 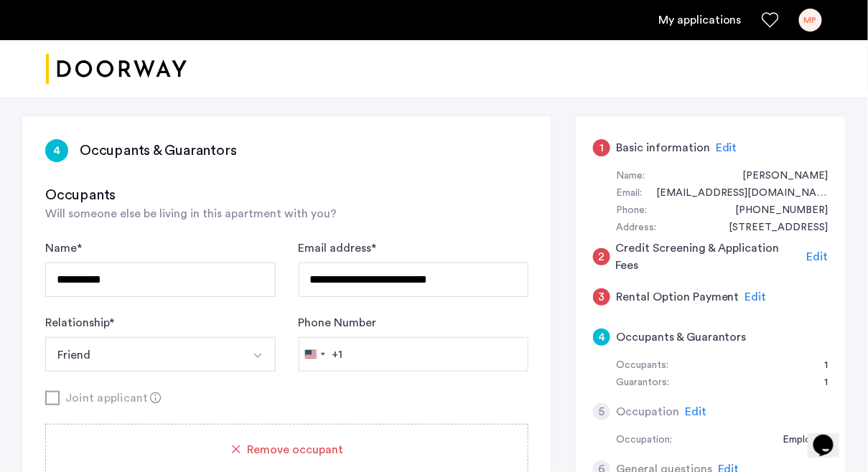 I want to click on h5: Occupants & Guarantors, so click(x=682, y=338).